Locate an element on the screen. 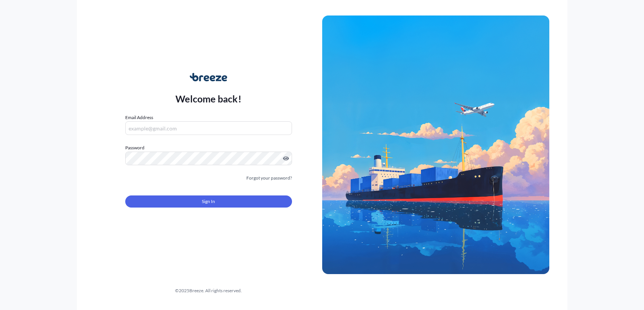 Image resolution: width=644 pixels, height=310 pixels. label: Password is located at coordinates (209, 148).